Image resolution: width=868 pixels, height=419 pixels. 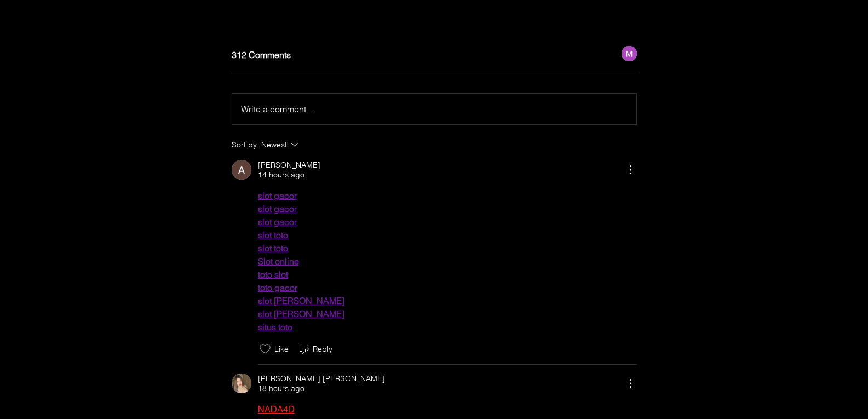 I want to click on a: toto slot, so click(x=273, y=274).